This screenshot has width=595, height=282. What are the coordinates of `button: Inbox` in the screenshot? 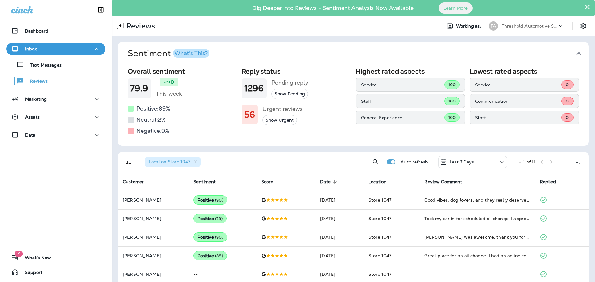 It's located at (56, 49).